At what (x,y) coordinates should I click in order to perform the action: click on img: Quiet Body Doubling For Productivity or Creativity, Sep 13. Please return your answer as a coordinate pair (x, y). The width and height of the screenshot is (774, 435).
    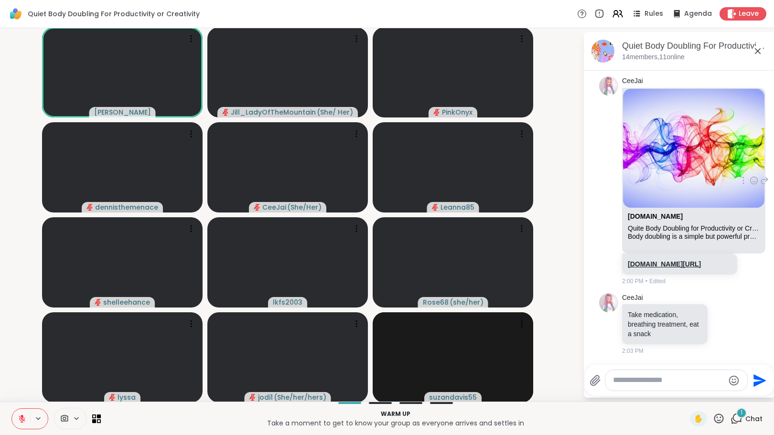
    Looking at the image, I should click on (603, 51).